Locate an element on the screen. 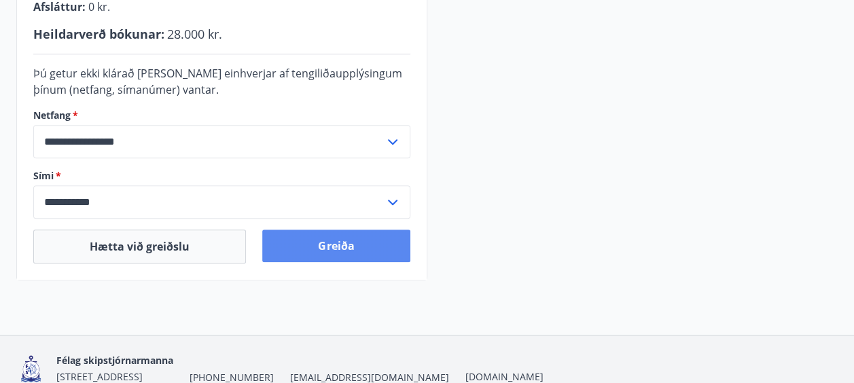  span: Heildarverð bókunar : is located at coordinates (98, 34).